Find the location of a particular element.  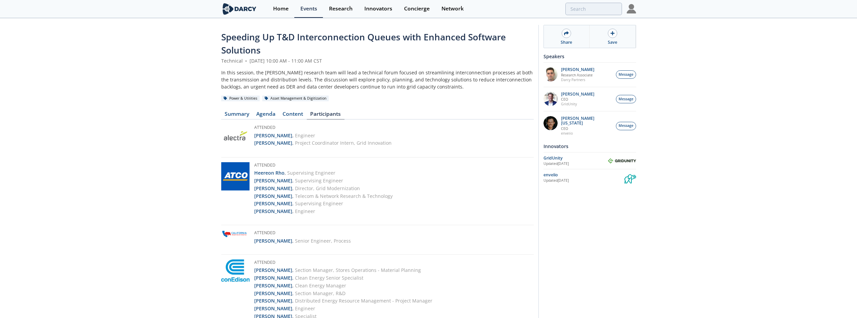

span: Clean Energy Manager is located at coordinates (321, 286).